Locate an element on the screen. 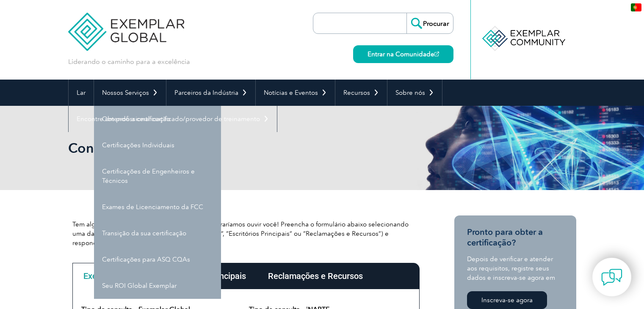 This screenshot has width=644, height=309. img: pt is located at coordinates (636, 7).